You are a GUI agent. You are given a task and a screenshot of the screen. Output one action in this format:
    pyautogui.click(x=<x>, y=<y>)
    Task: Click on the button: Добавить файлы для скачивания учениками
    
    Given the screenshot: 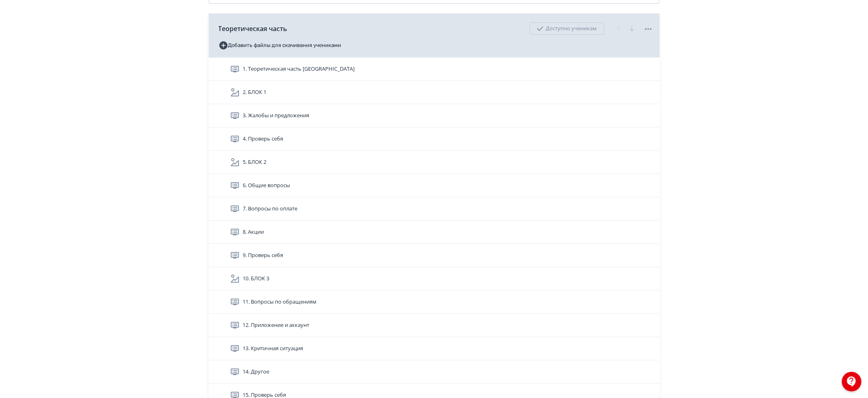 What is the action you would take?
    pyautogui.click(x=280, y=46)
    